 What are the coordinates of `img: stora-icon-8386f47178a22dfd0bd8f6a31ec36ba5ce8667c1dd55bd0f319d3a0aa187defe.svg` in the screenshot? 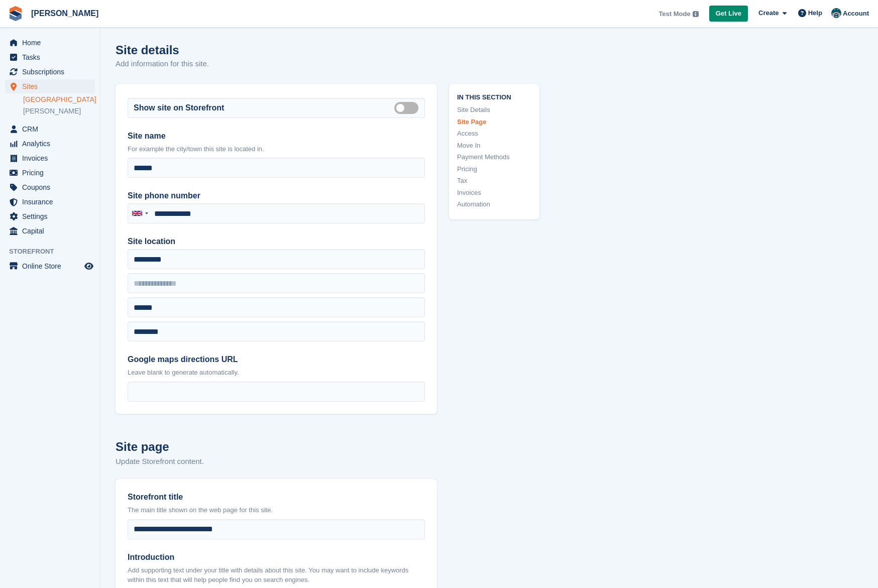 It's located at (16, 14).